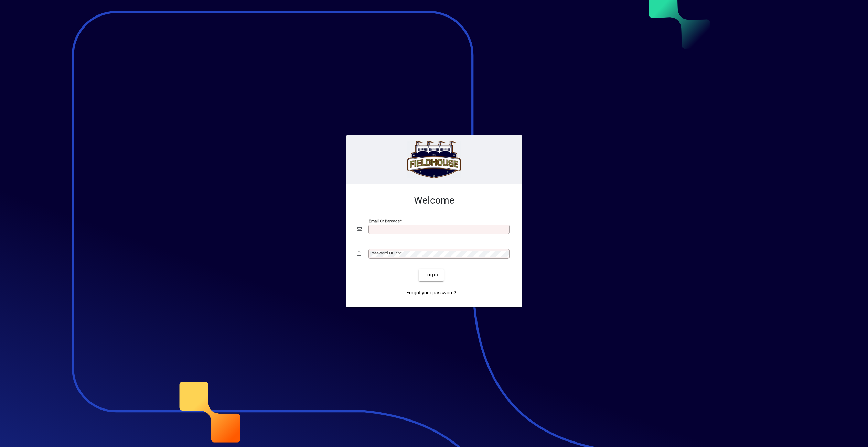 Image resolution: width=868 pixels, height=447 pixels. Describe the element at coordinates (431, 293) in the screenshot. I see `a: Forgot your password?` at that location.